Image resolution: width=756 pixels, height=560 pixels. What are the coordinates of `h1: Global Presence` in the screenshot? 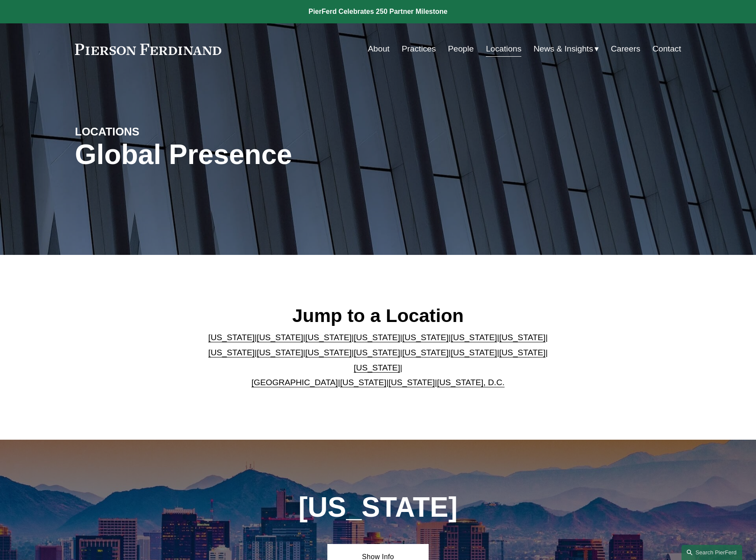 It's located at (276, 155).